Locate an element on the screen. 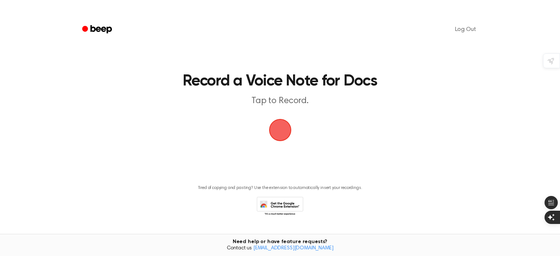 Image resolution: width=560 pixels, height=256 pixels. img: Beep Logo is located at coordinates (280, 130).